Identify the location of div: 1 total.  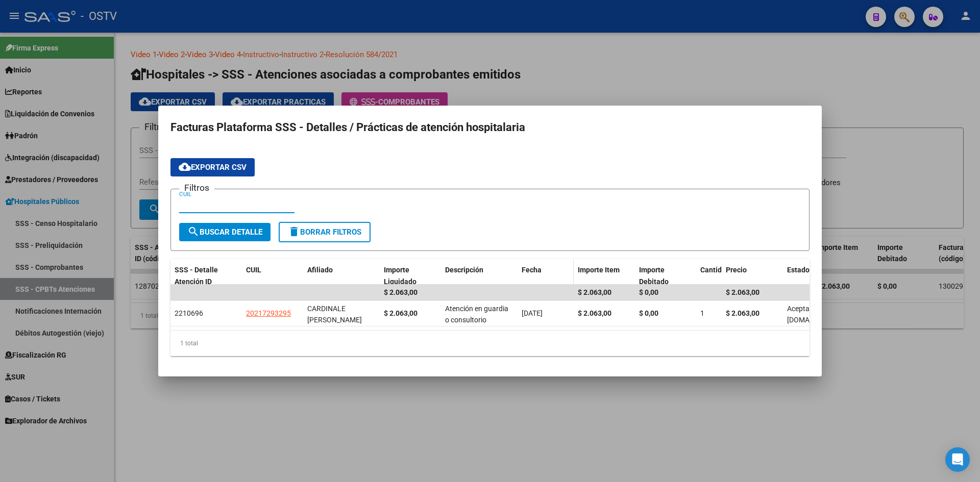
(490, 343).